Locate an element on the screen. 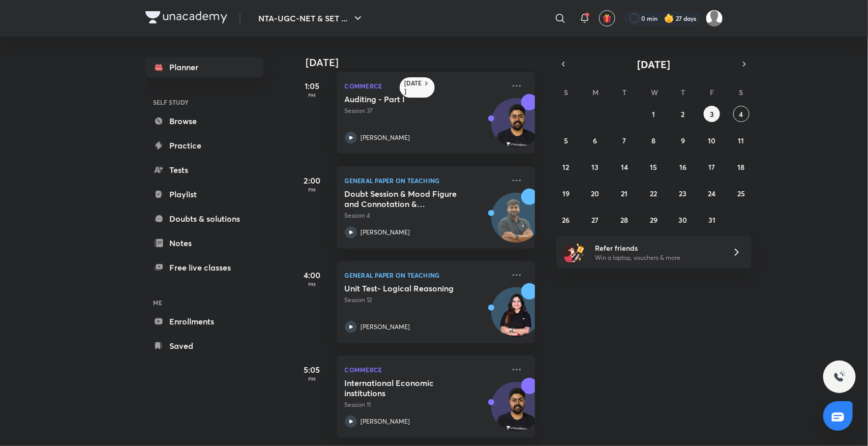 The width and height of the screenshot is (868, 446). button: October 24, 2025 is located at coordinates (711, 193).